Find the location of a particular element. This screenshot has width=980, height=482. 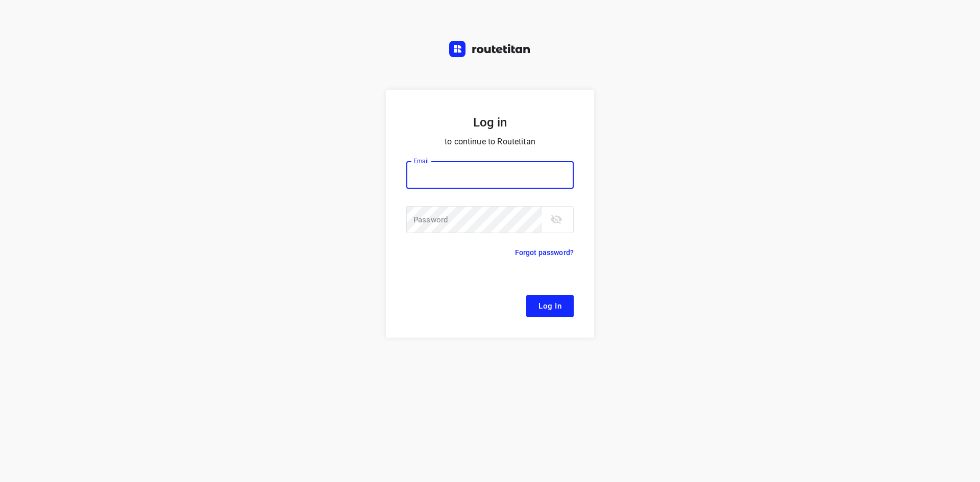

img: Routetitan is located at coordinates (490, 49).